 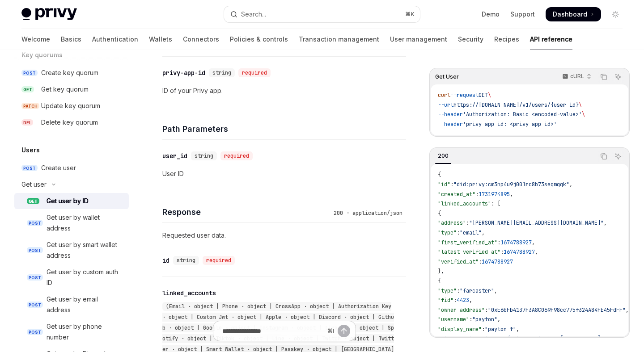 I want to click on a: POSTGet user by email address, so click(x=72, y=305).